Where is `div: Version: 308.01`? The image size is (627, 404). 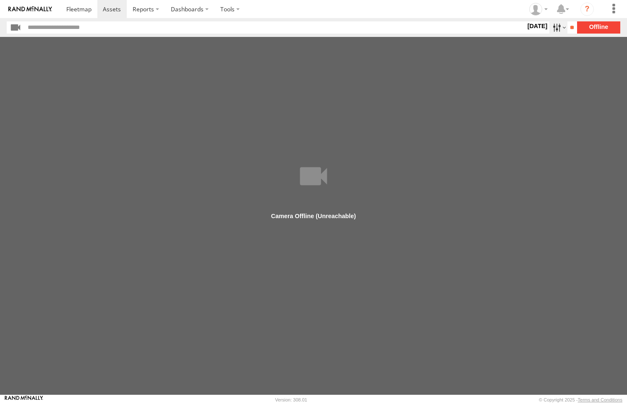
div: Version: 308.01 is located at coordinates (291, 400).